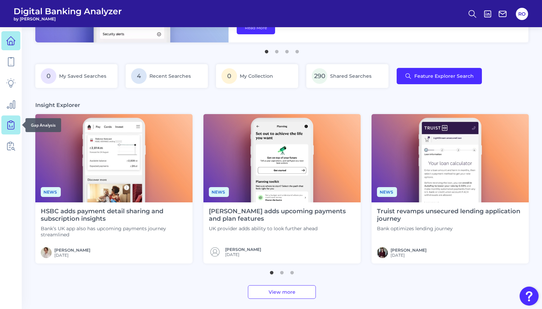  What do you see at coordinates (82, 76) in the screenshot?
I see `span: My Saved Searches` at bounding box center [82, 76].